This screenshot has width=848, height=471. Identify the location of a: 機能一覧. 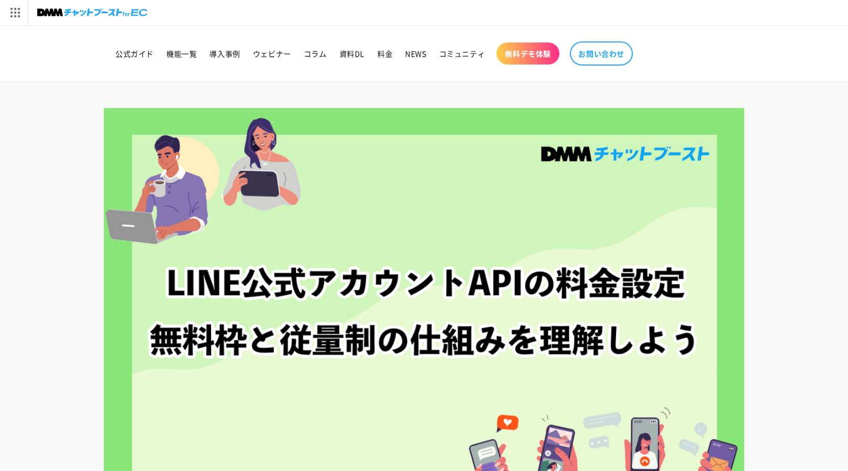
(182, 54).